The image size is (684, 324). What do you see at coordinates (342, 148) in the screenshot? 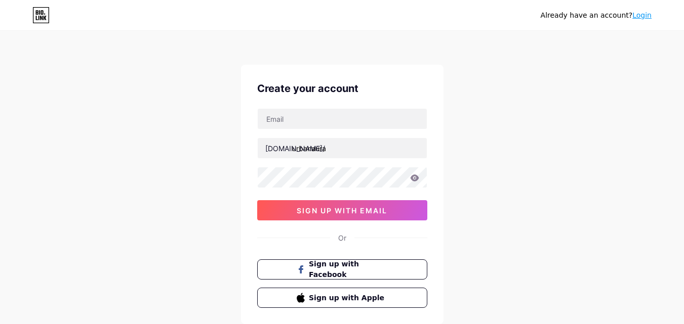
I see `input: username` at bounding box center [342, 148].